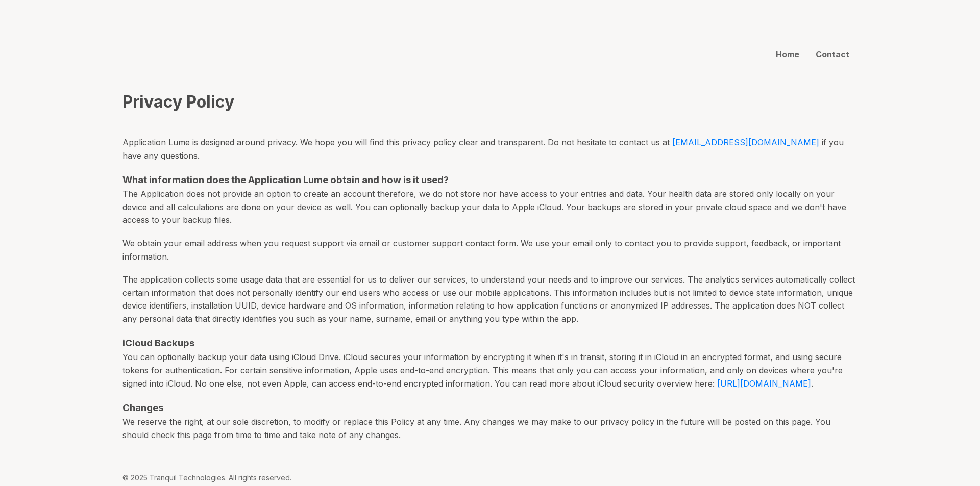  I want to click on a: Contact, so click(833, 54).